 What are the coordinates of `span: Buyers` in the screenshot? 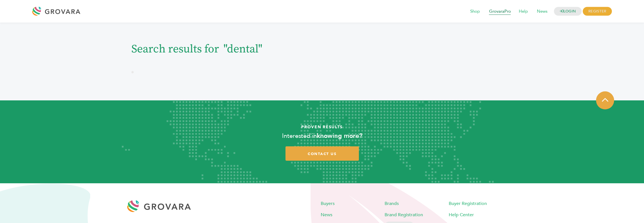 It's located at (327, 203).